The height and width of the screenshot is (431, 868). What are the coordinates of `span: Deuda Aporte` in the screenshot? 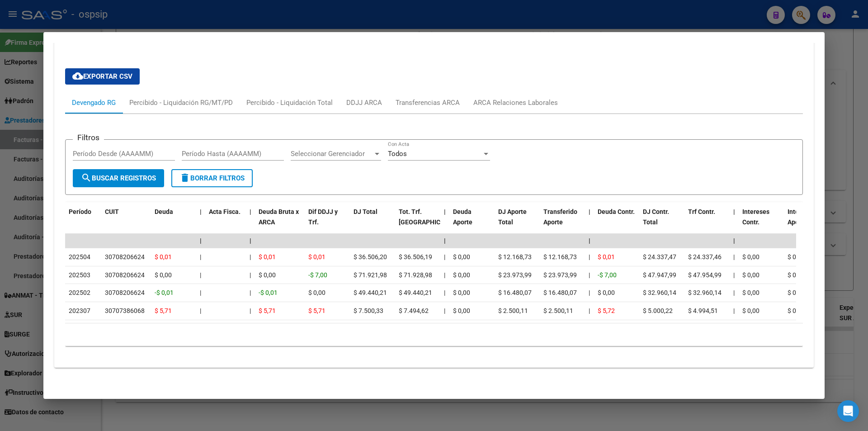 It's located at (462, 216).